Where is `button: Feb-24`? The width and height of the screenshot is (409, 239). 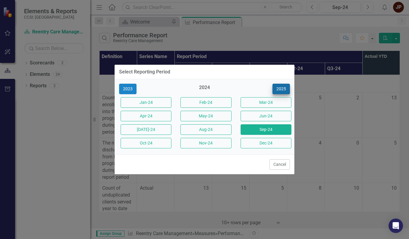 button: Feb-24 is located at coordinates (206, 102).